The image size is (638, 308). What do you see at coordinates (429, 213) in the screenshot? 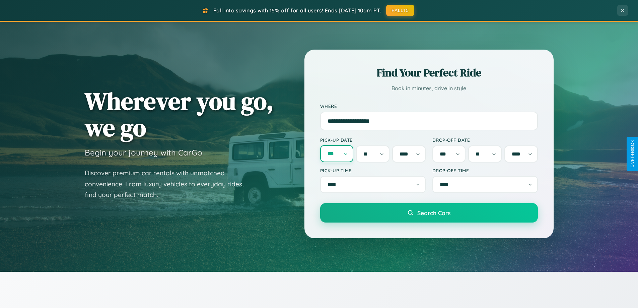
I see `button: Search Cars` at bounding box center [429, 213].